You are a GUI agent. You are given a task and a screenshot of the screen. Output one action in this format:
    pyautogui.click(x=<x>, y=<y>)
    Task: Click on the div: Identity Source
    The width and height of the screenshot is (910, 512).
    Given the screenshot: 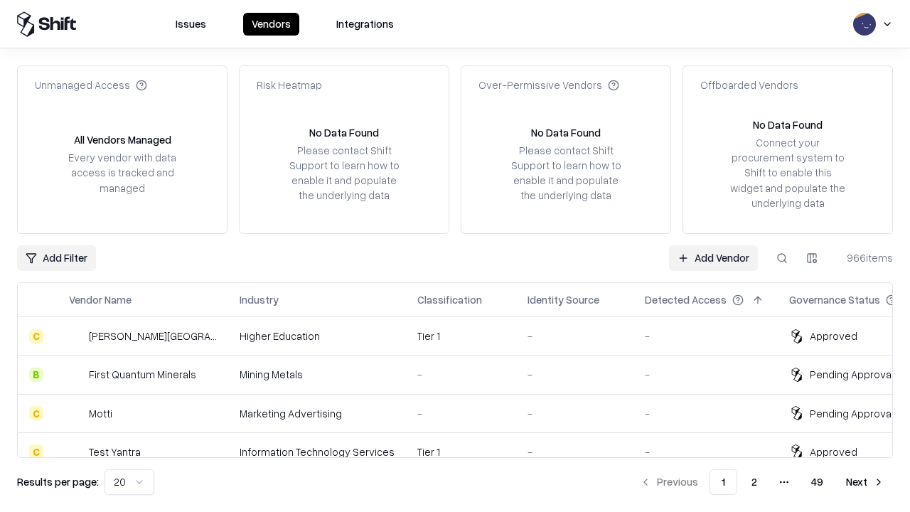 What is the action you would take?
    pyautogui.click(x=563, y=299)
    